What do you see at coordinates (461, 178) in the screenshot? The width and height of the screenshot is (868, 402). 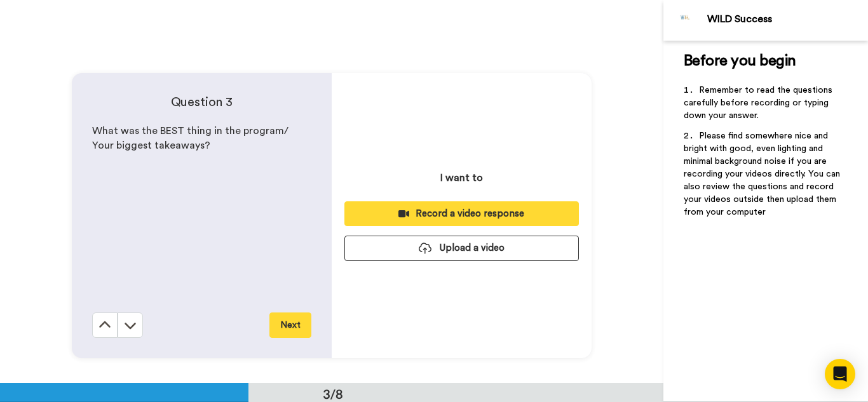 I see `p: I want to` at bounding box center [461, 178].